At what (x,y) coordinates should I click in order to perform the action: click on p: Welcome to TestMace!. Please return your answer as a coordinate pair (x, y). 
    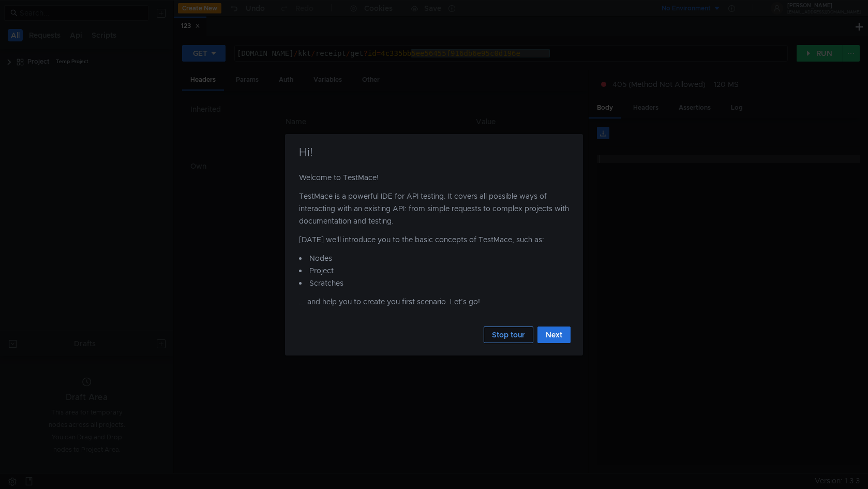
    Looking at the image, I should click on (434, 181).